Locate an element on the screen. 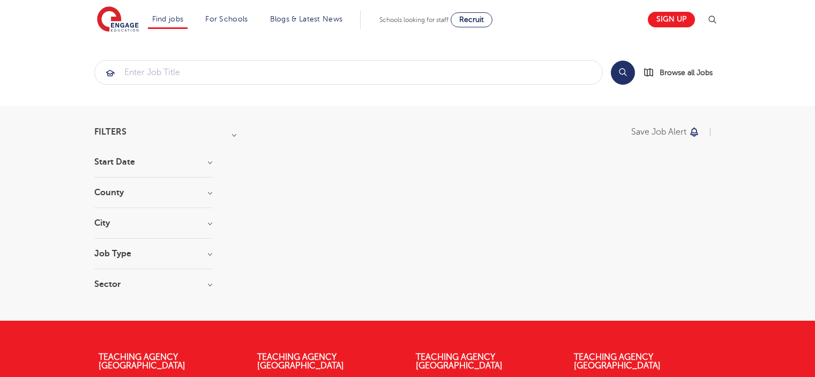 The image size is (815, 377). h3: Job Type is located at coordinates (153, 253).